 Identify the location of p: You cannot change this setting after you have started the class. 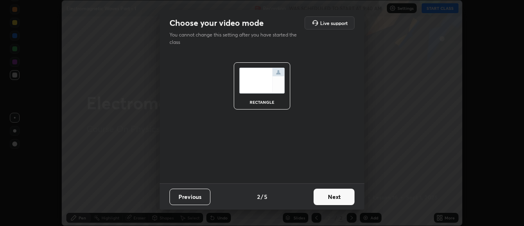
(236, 38).